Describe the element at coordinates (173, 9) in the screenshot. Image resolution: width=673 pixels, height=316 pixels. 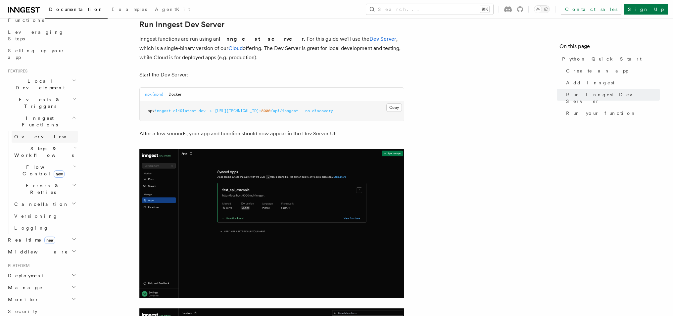
I see `span: AgentKit` at that location.